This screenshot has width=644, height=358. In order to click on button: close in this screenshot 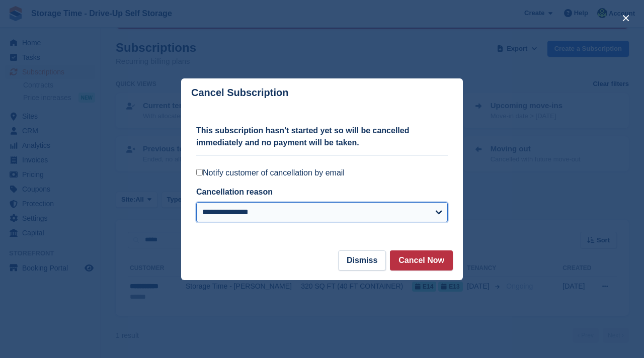, I will do `click(626, 18)`.